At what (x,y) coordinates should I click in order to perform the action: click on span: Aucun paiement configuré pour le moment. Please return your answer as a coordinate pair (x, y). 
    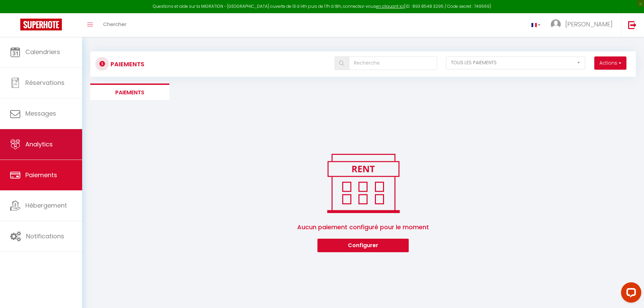
    Looking at the image, I should click on (363, 228).